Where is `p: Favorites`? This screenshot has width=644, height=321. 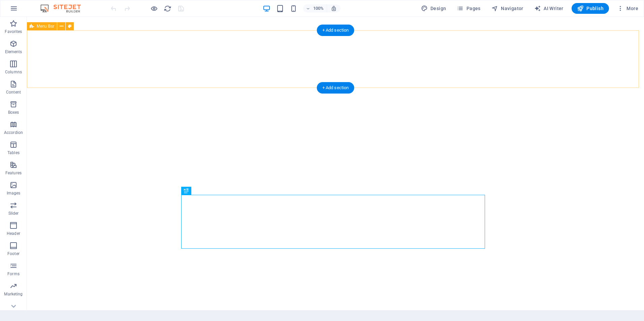
p: Favorites is located at coordinates (13, 31).